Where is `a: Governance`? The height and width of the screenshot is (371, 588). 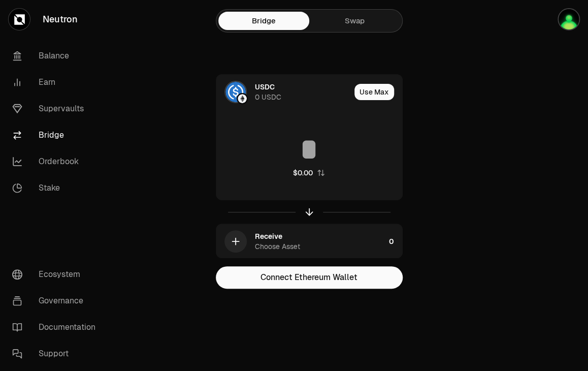
a: Governance is located at coordinates (57, 301).